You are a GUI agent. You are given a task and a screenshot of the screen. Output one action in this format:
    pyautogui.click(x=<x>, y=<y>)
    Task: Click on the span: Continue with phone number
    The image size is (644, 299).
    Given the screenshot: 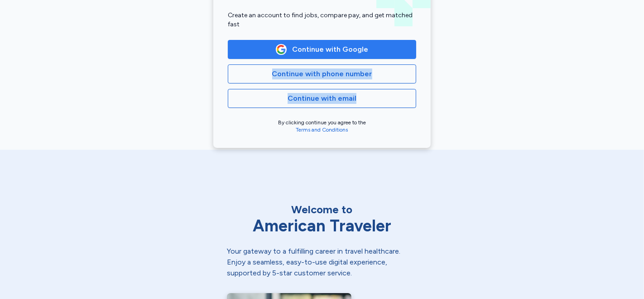 What is the action you would take?
    pyautogui.click(x=322, y=73)
    